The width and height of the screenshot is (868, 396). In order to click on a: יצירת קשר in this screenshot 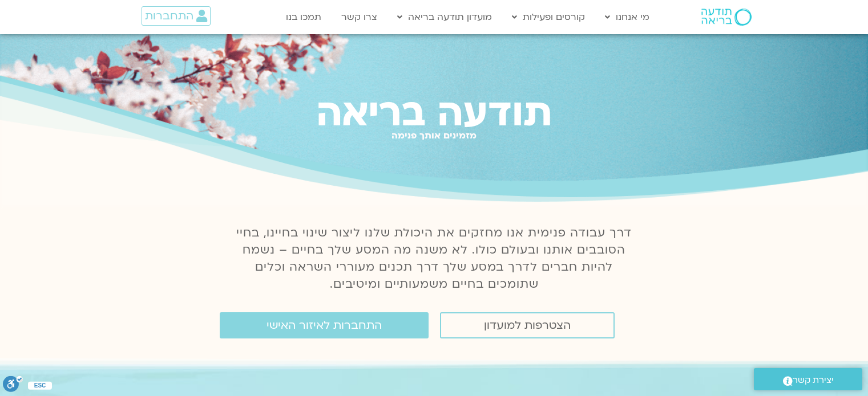, I will do `click(808, 380)`.